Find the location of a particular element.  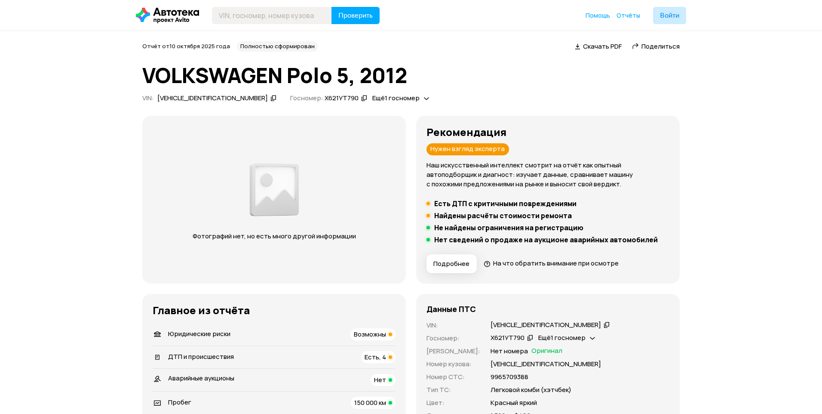

span: Оригинал is located at coordinates (547, 351).